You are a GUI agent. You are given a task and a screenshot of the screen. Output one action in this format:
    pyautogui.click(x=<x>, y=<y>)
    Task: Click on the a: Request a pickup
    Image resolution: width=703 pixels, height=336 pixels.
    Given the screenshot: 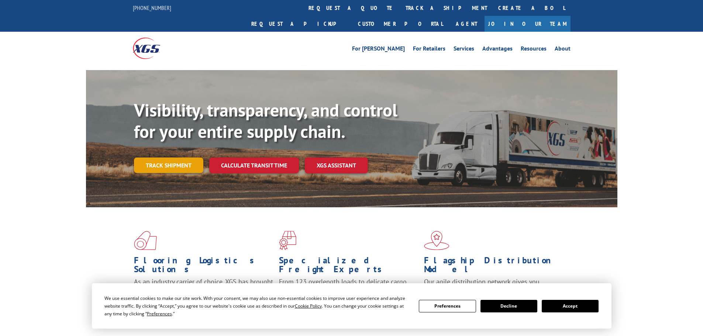 What is the action you would take?
    pyautogui.click(x=299, y=24)
    